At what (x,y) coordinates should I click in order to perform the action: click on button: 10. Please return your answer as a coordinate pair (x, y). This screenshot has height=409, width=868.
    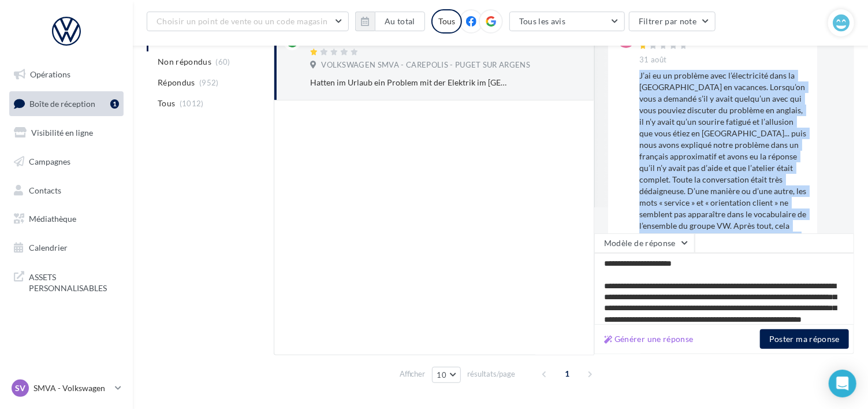
    Looking at the image, I should click on (446, 375).